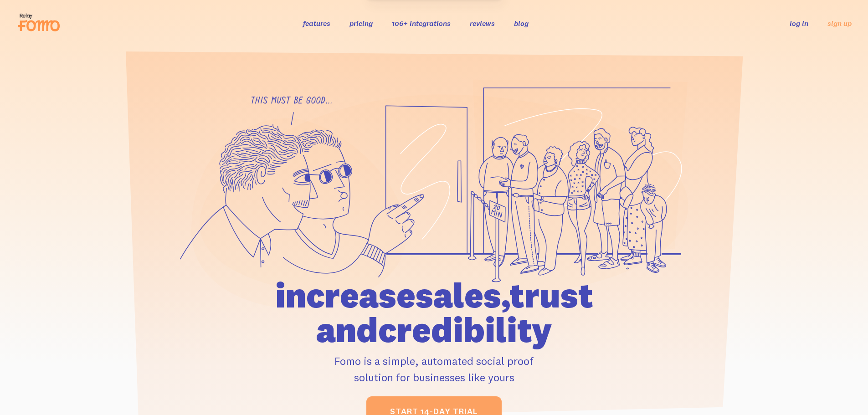 Image resolution: width=868 pixels, height=415 pixels. Describe the element at coordinates (434, 313) in the screenshot. I see `h1: increase sales, trust and credibility` at that location.